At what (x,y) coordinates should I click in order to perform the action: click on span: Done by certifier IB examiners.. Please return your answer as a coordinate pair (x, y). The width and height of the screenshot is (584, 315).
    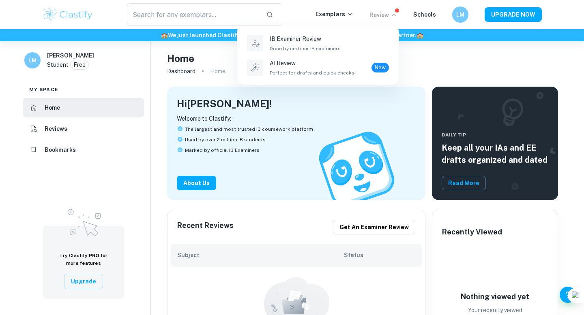
    Looking at the image, I should click on (306, 49).